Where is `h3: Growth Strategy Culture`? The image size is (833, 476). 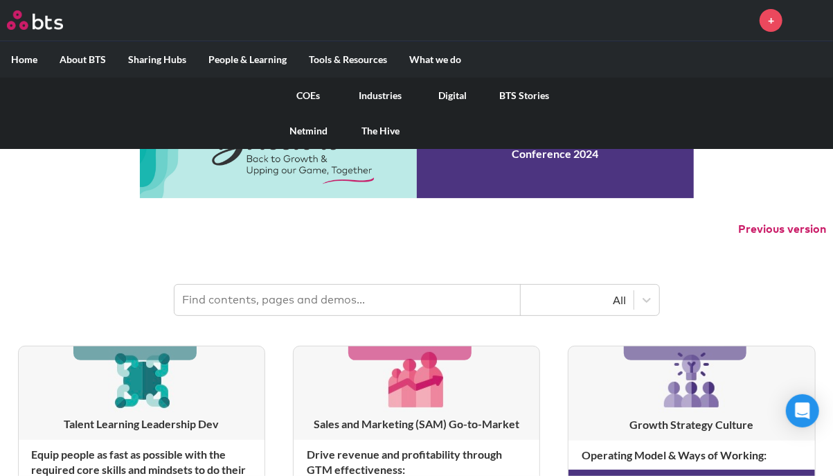 h3: Growth Strategy Culture is located at coordinates (691, 424).